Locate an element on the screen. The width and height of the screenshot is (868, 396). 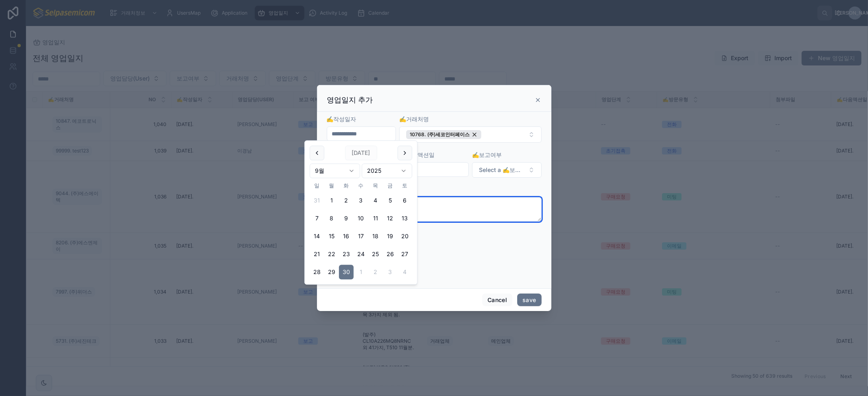
button: 2025년 9월 13일 토요일 is located at coordinates (405, 219).